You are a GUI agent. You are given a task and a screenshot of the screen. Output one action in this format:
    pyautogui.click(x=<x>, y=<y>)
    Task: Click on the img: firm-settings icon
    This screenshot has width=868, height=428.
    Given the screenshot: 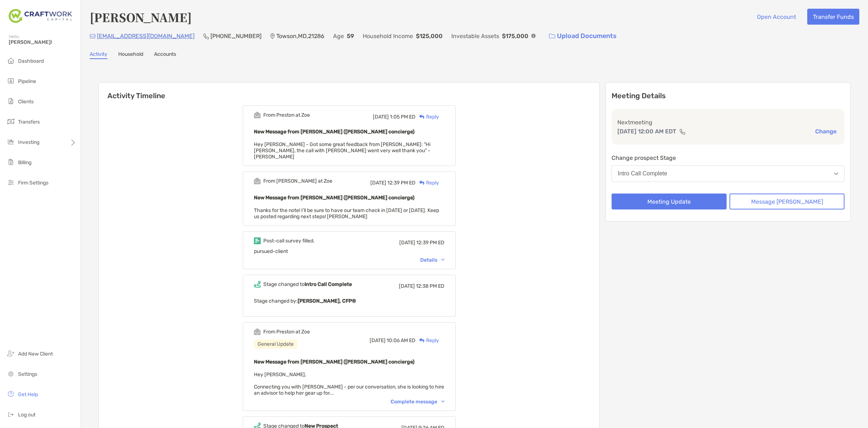 What is the action you would take?
    pyautogui.click(x=11, y=182)
    